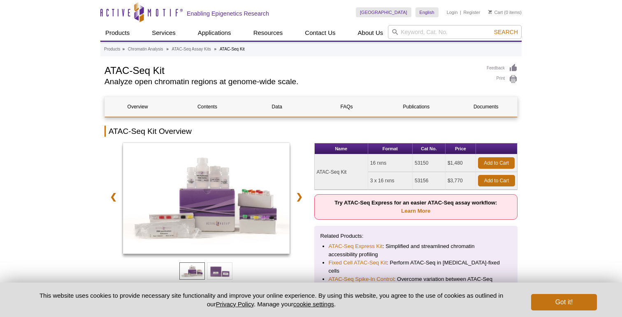 The image size is (622, 317). Describe the element at coordinates (429, 163) in the screenshot. I see `td: 53150` at that location.